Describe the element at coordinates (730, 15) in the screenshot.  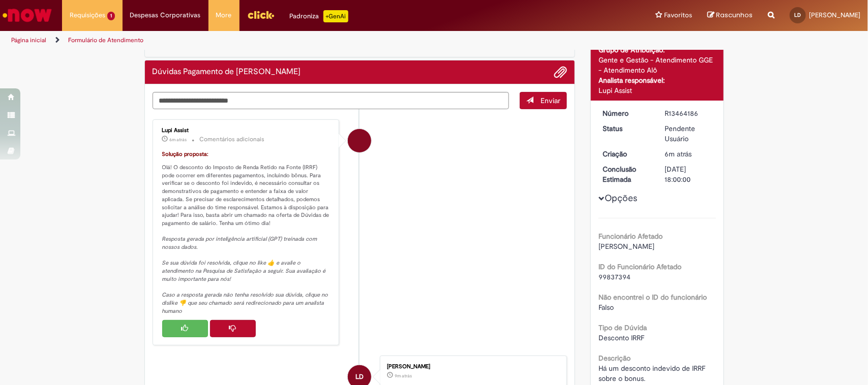
I see `a: Rascunhos` at that location.